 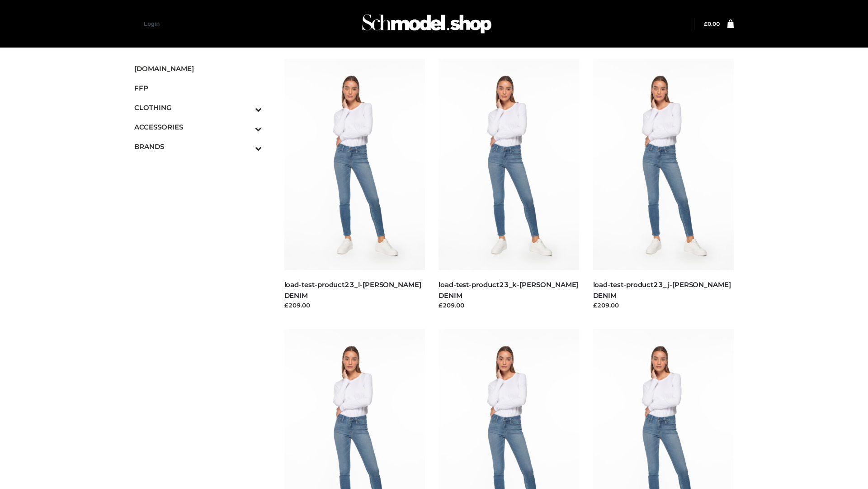 What do you see at coordinates (427, 24) in the screenshot?
I see `a: Schmodel Admin 964` at bounding box center [427, 24].